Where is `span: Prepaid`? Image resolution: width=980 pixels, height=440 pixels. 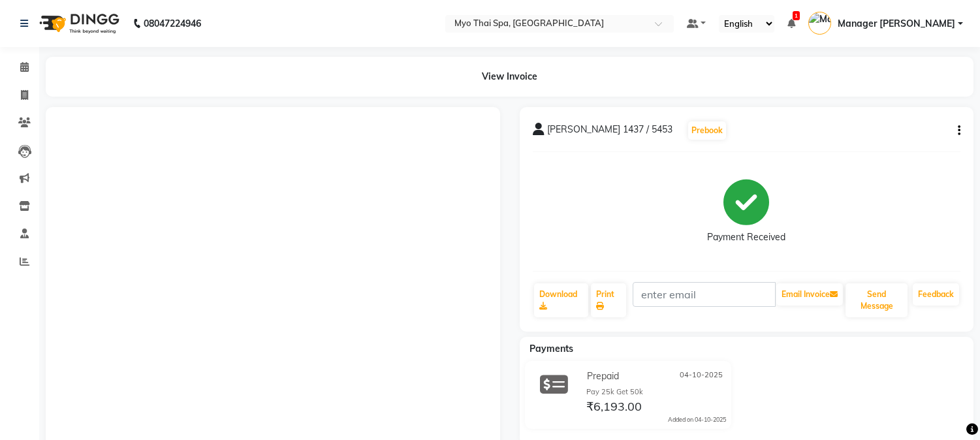 span: Prepaid is located at coordinates (603, 376).